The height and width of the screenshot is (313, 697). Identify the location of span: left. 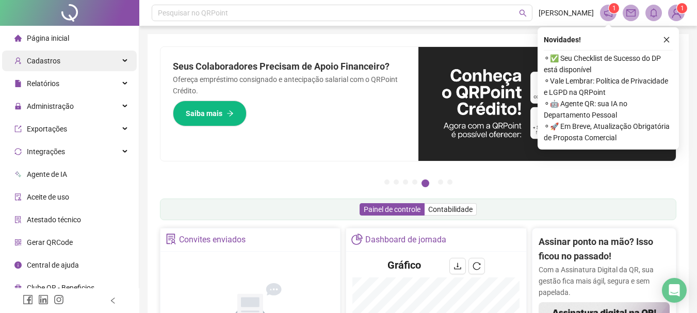
(113, 301).